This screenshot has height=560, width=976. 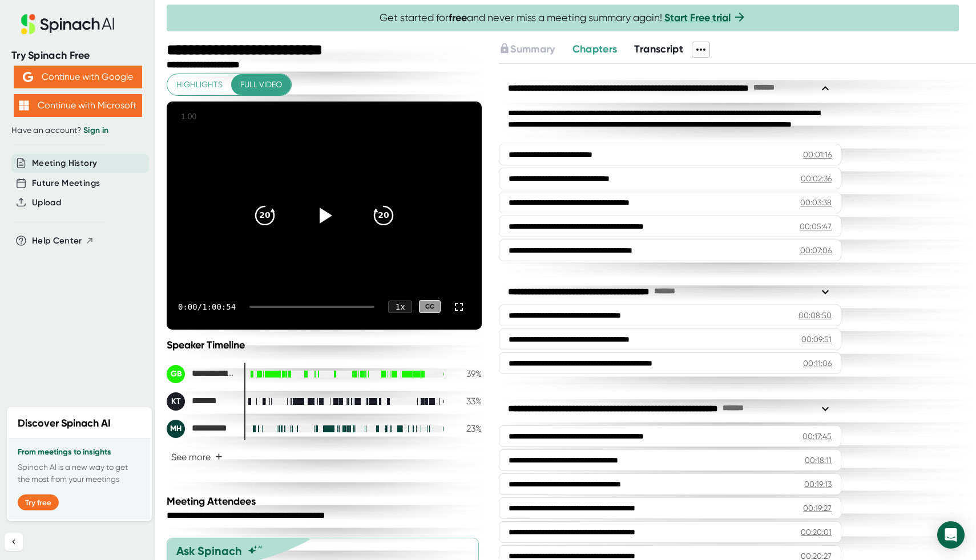 I want to click on button: Summary, so click(x=527, y=49).